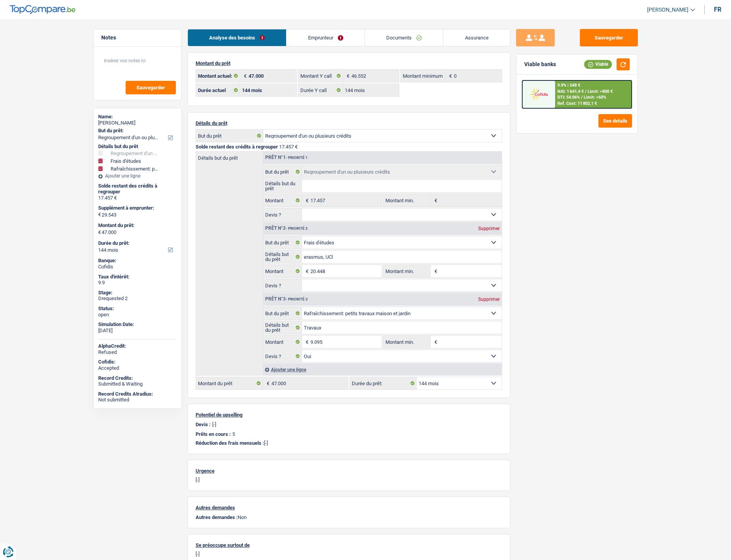 This screenshot has width=731, height=560. I want to click on span: Réduction des frais mensuels :, so click(230, 442).